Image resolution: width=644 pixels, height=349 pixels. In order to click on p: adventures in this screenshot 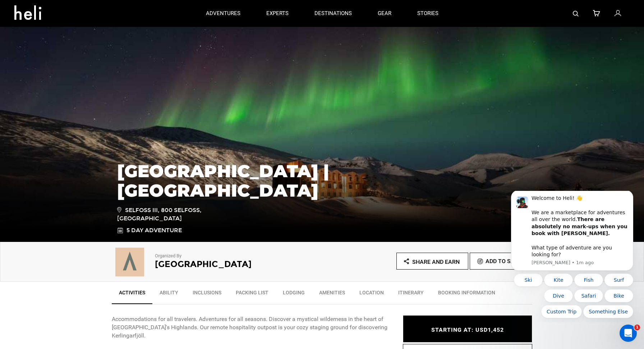, I will do `click(223, 14)`.